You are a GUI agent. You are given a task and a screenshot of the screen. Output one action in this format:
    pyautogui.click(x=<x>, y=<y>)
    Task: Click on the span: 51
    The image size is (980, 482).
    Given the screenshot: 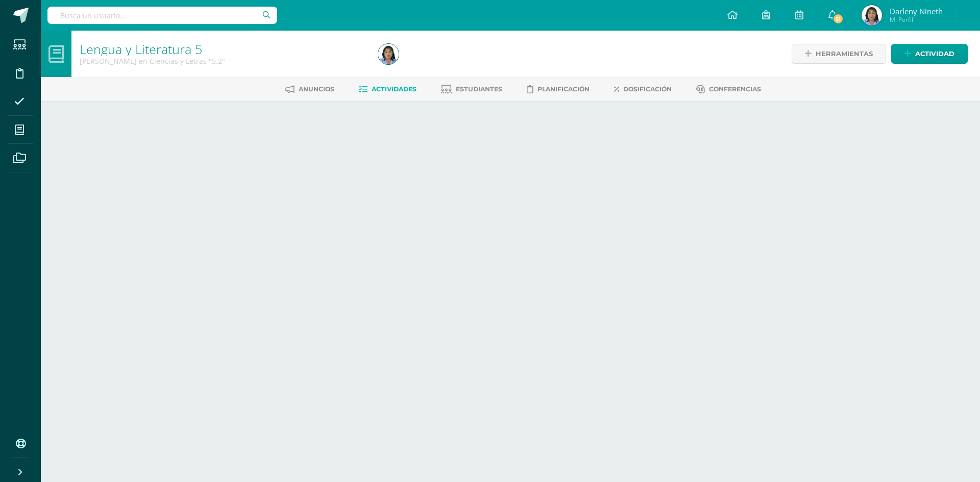 What is the action you would take?
    pyautogui.click(x=838, y=19)
    